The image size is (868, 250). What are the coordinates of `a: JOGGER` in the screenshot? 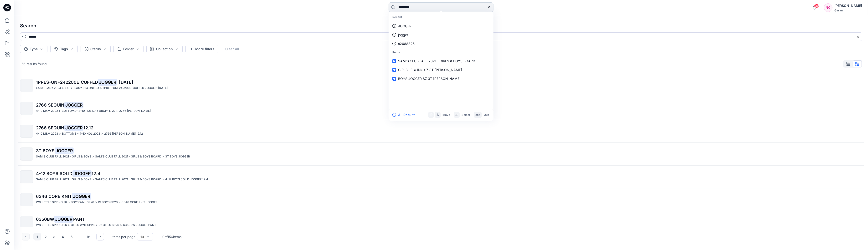 It's located at (441, 26).